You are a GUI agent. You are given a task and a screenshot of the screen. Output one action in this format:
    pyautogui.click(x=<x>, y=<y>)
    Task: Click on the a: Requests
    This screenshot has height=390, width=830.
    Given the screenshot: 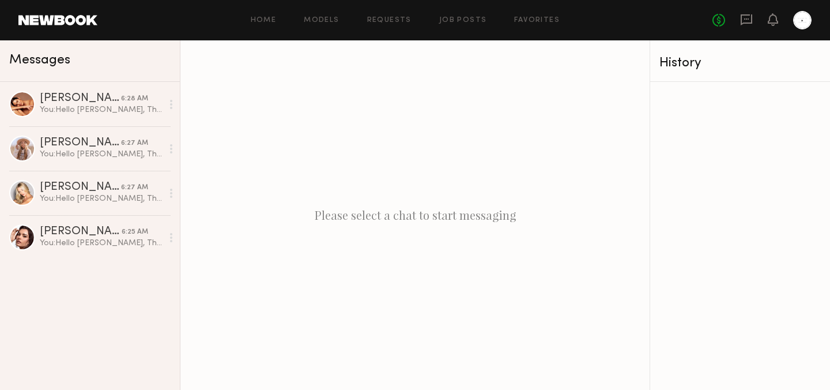 What is the action you would take?
    pyautogui.click(x=389, y=20)
    